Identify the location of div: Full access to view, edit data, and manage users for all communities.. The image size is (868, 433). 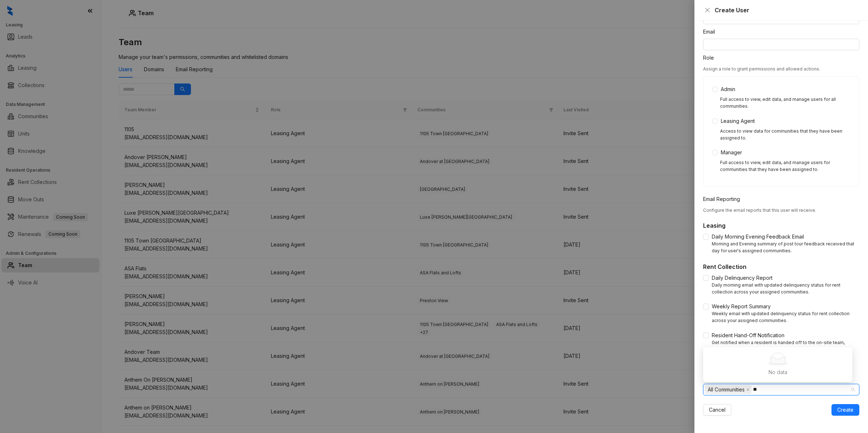
(785, 103).